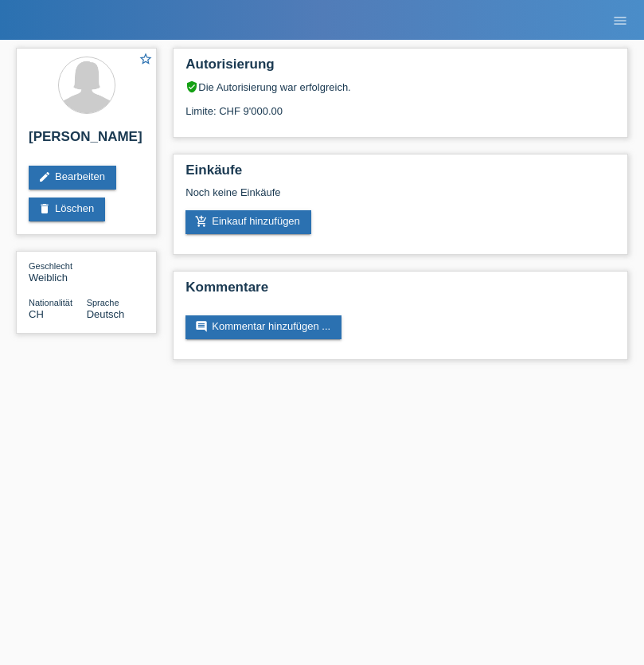 This screenshot has height=665, width=644. I want to click on i: edit, so click(45, 177).